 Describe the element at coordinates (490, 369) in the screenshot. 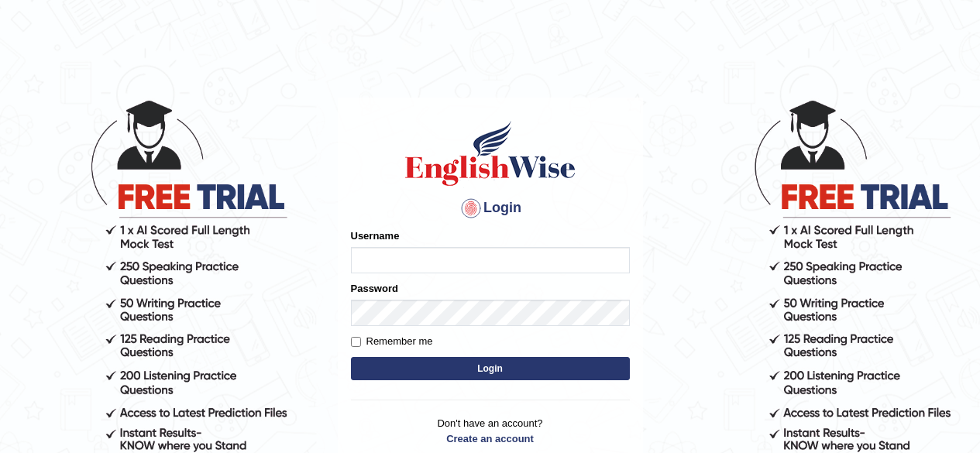

I see `button: Login` at that location.